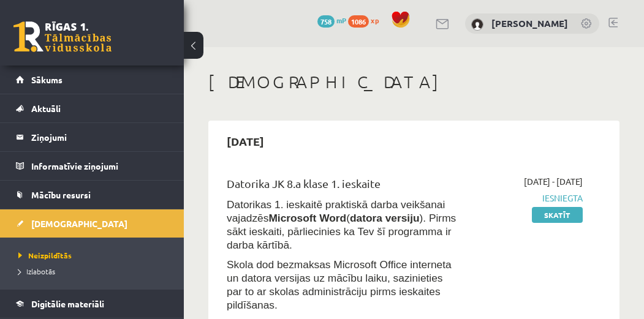 This screenshot has width=644, height=319. I want to click on span: Aktuāli, so click(46, 109).